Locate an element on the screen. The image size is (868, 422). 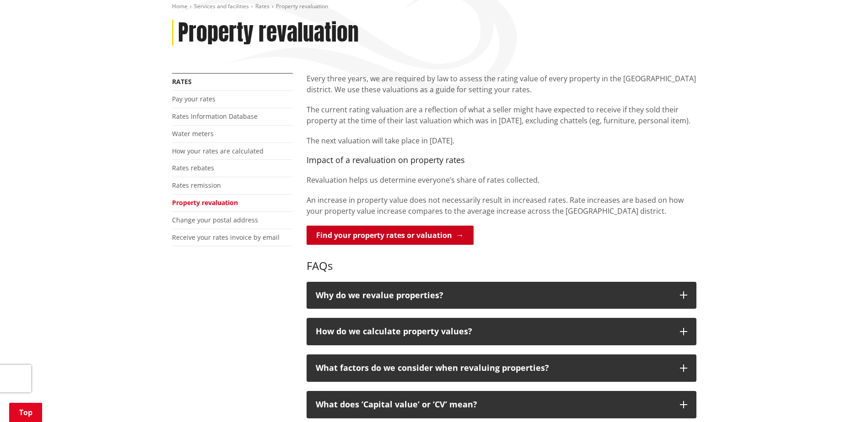
p: What factors do we consider when revaluing properties? is located at coordinates (493, 369).